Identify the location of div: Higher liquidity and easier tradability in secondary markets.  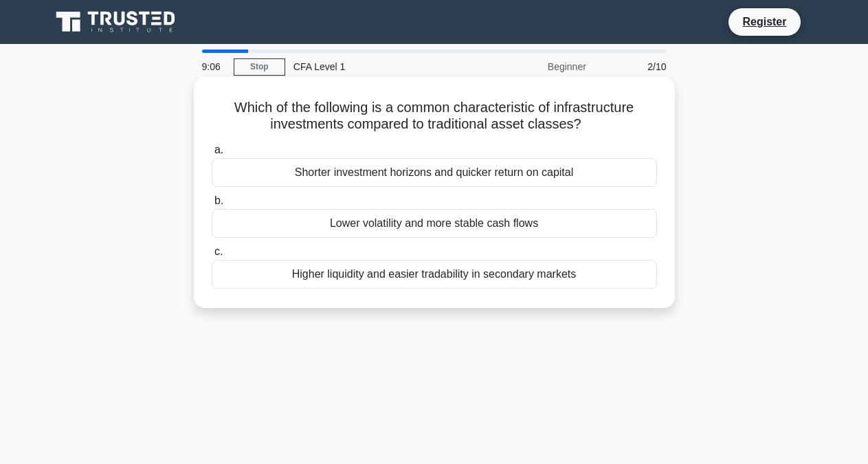
(434, 275).